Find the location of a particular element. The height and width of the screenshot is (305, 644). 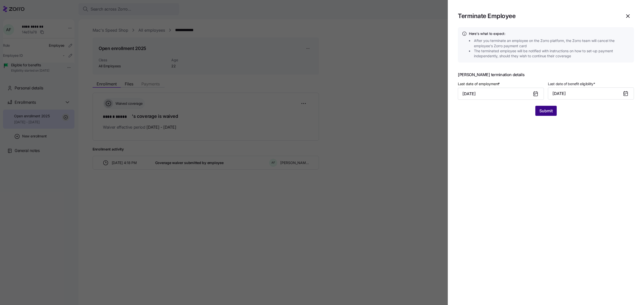

input: MM/DD/YYYY is located at coordinates (501, 94).